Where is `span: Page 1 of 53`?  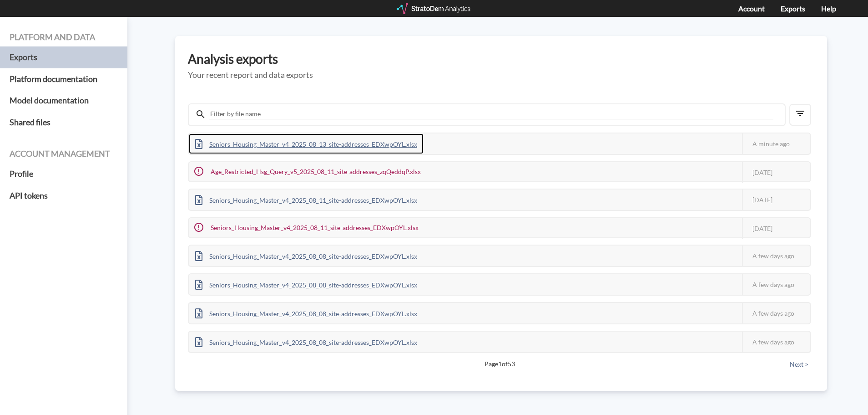 span: Page 1 of 53 is located at coordinates (499, 364).